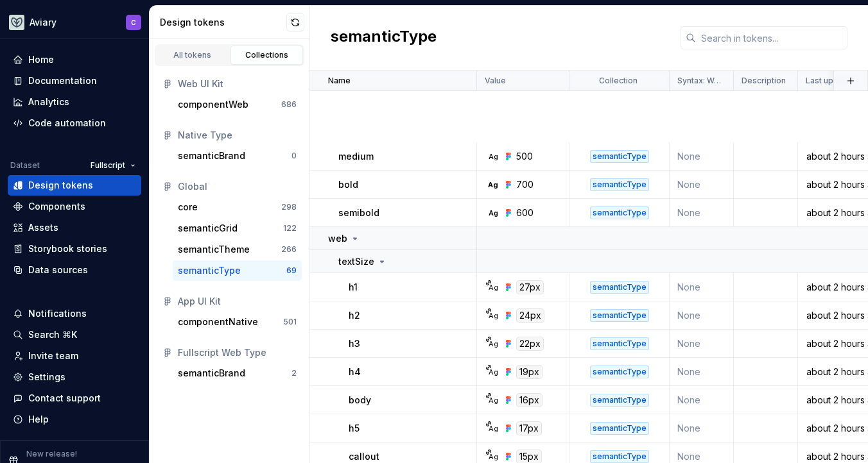 This screenshot has height=463, width=868. I want to click on div: Web UI Kit, so click(237, 84).